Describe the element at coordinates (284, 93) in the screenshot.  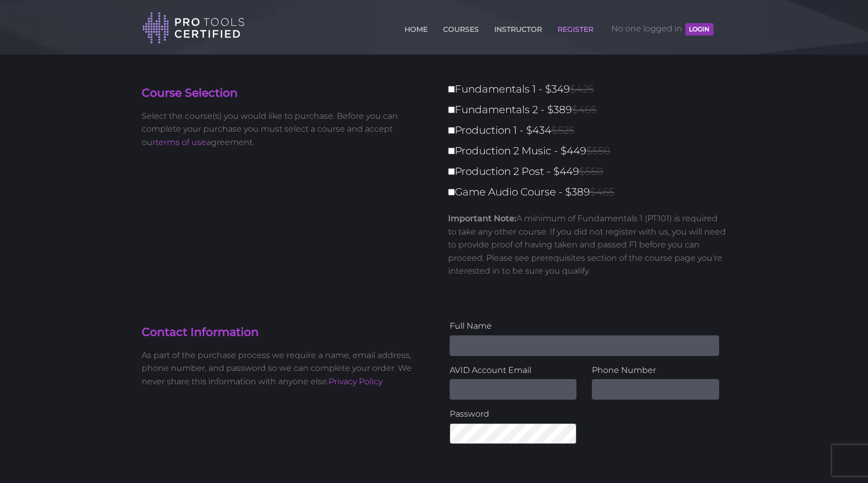
I see `h4: Course Selection` at that location.